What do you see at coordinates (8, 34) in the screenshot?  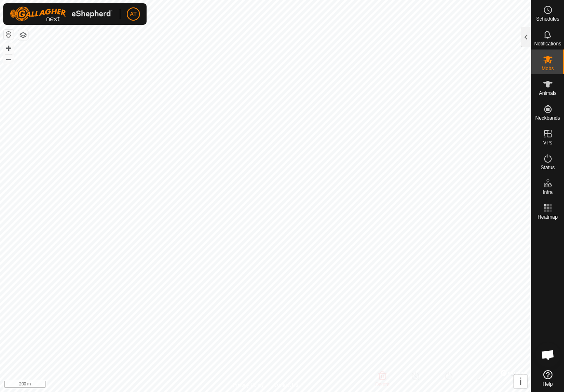 I see `button: Reset Map` at bounding box center [8, 34].